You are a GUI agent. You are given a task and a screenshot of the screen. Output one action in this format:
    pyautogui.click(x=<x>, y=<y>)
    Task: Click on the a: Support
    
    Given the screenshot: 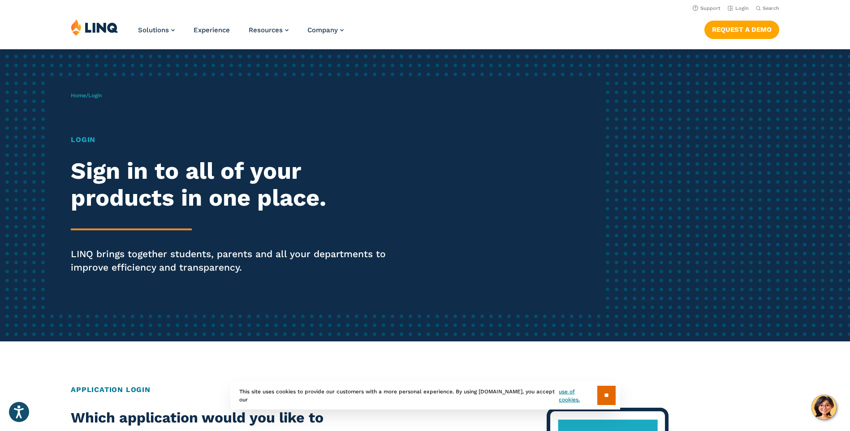 What is the action you would take?
    pyautogui.click(x=707, y=8)
    